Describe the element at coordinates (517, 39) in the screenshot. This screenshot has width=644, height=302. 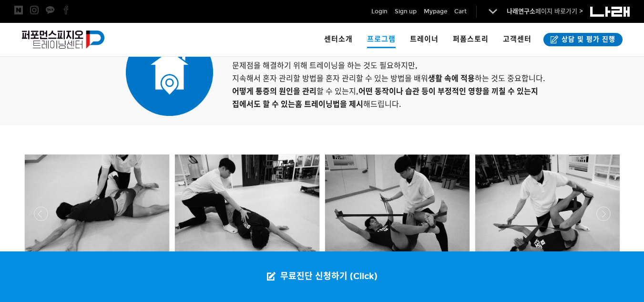
I see `span: 고객센터` at that location.